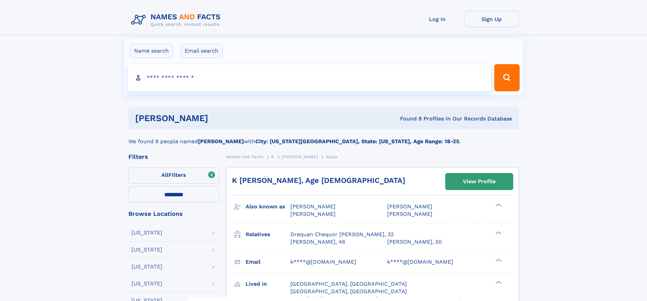 The image size is (647, 301). What do you see at coordinates (492, 19) in the screenshot?
I see `a: Sign Up` at bounding box center [492, 19].